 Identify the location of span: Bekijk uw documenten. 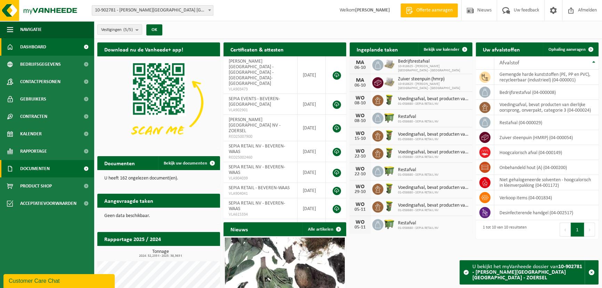
(185, 163).